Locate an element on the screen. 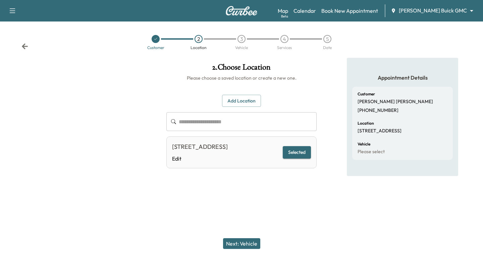  a: Calendar is located at coordinates (304, 11).